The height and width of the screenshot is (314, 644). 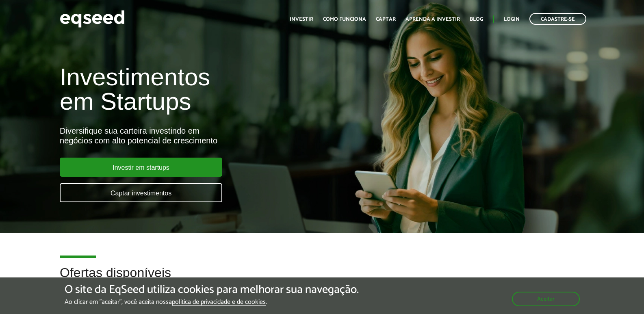 What do you see at coordinates (386, 19) in the screenshot?
I see `a: Captar` at bounding box center [386, 19].